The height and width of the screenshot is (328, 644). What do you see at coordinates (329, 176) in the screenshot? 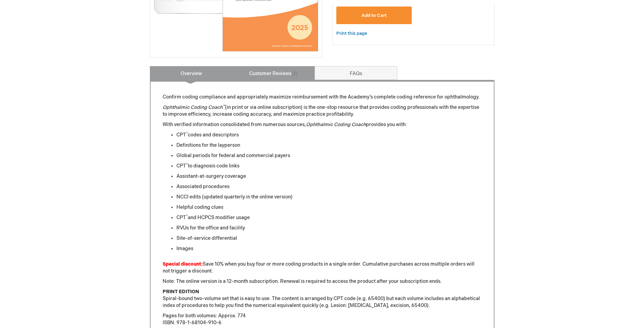
I see `li: Assistant-at-surgery coverage` at bounding box center [329, 176].